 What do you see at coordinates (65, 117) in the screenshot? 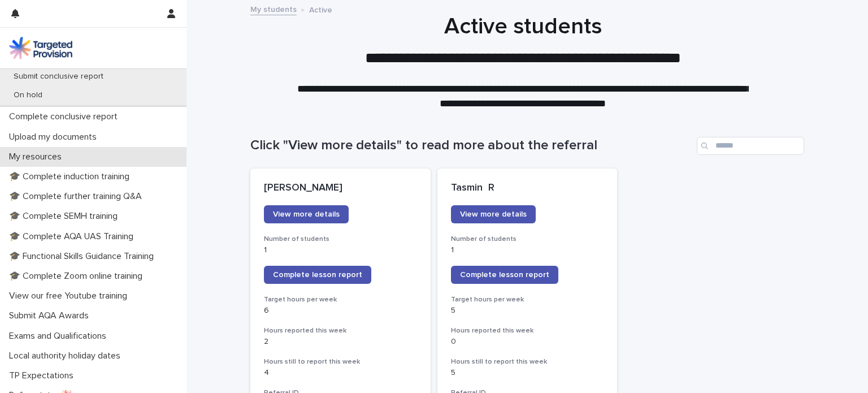
I see `p: Complete conclusive report` at bounding box center [65, 117].